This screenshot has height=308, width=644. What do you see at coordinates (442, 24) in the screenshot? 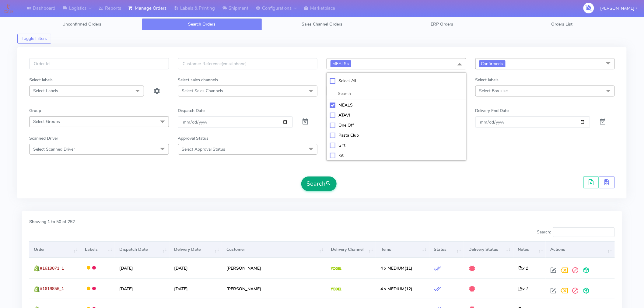
I see `span: ERP Orders` at bounding box center [442, 24].